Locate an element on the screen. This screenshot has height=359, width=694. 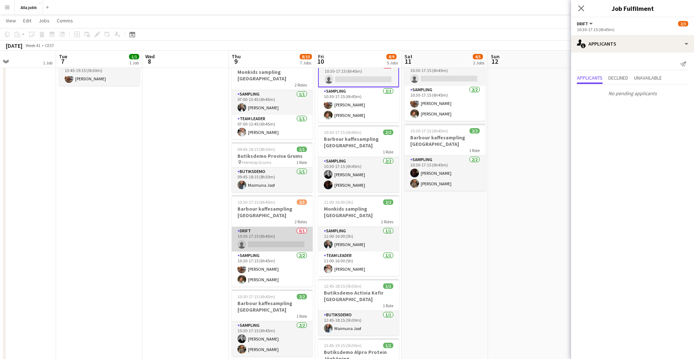
a: Jobs is located at coordinates (44, 21).